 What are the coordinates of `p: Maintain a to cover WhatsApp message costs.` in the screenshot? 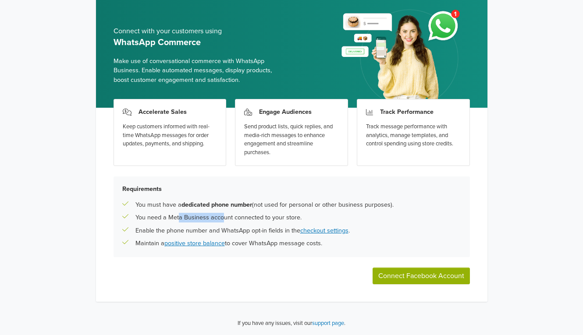 It's located at (229, 244).